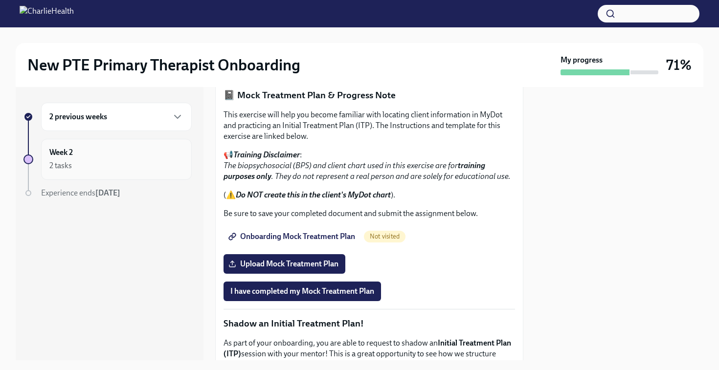 The width and height of the screenshot is (719, 370). Describe the element at coordinates (354, 171) in the screenshot. I see `strong: training purposes only` at that location.